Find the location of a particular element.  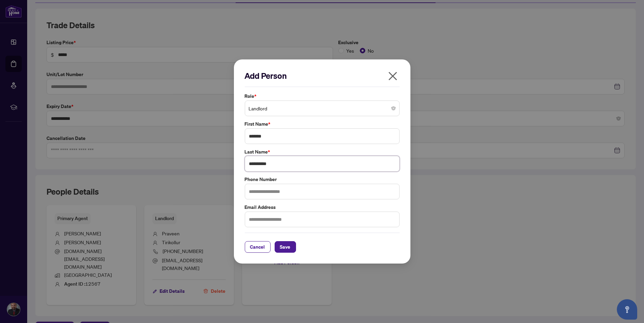

span: Cancel is located at coordinates (258, 247).